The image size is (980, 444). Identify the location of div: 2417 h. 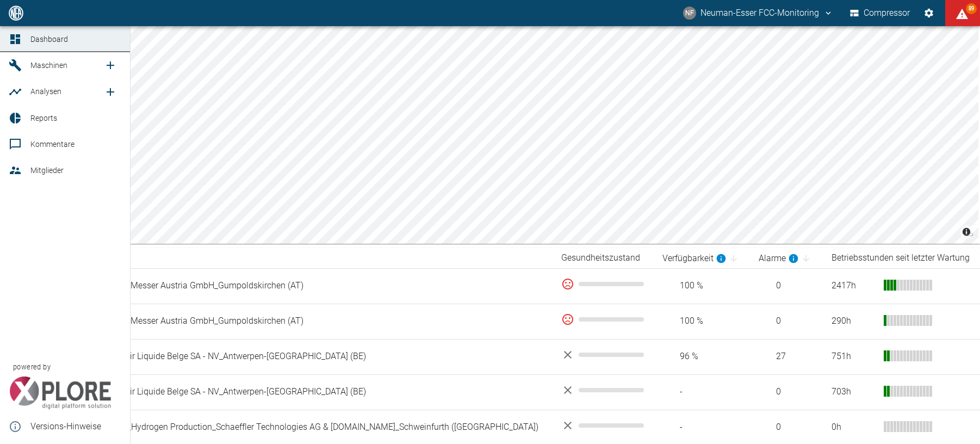
(854, 286).